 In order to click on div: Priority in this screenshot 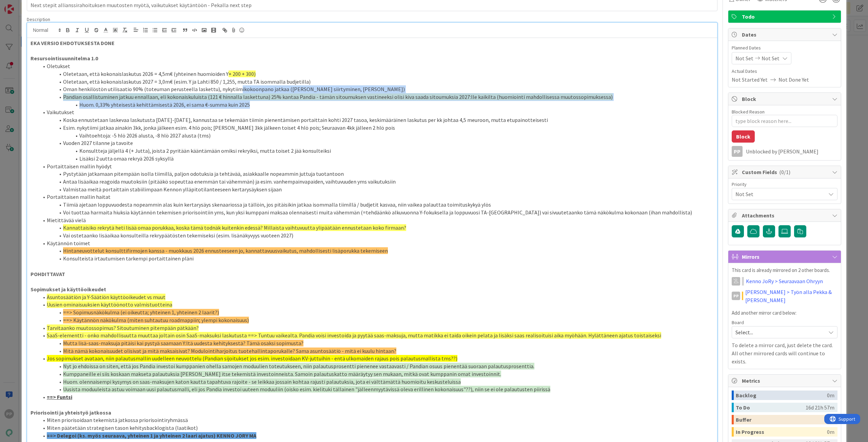, I will do `click(784, 184)`.